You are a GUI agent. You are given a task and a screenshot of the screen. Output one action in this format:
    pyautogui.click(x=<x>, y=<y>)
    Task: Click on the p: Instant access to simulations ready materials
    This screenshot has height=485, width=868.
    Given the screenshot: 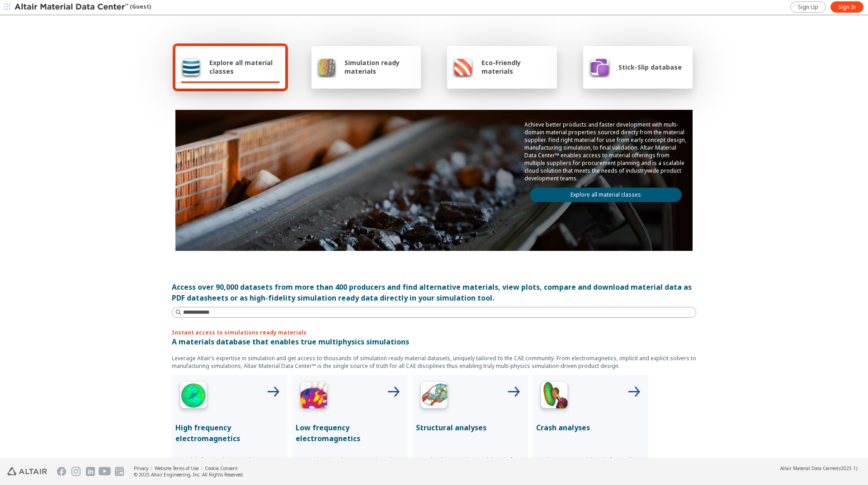 What is the action you would take?
    pyautogui.click(x=434, y=332)
    